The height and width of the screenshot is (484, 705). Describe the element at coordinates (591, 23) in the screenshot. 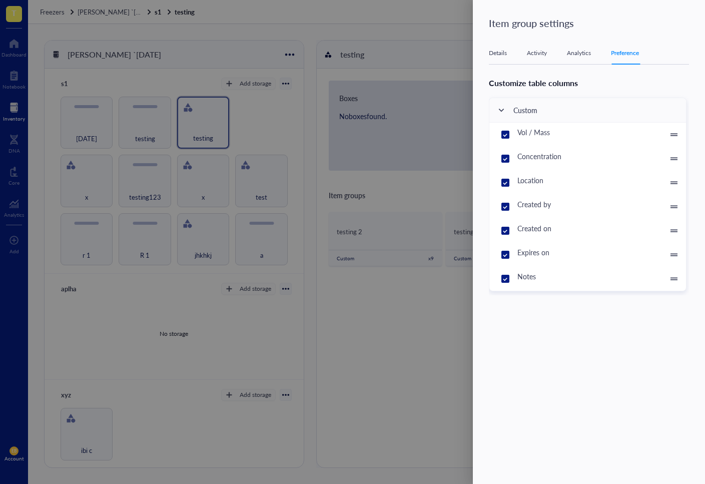

I see `div: Item group settings` at that location.